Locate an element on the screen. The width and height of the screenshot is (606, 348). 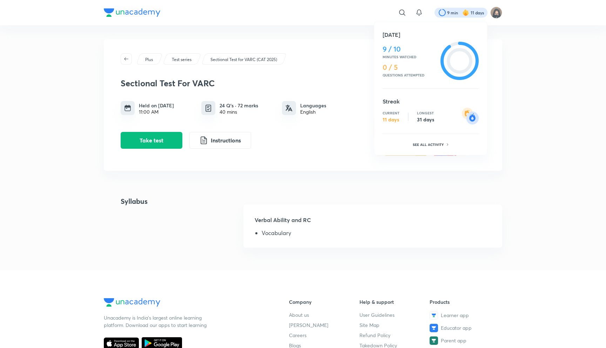
h5: Streak is located at coordinates (430, 101).